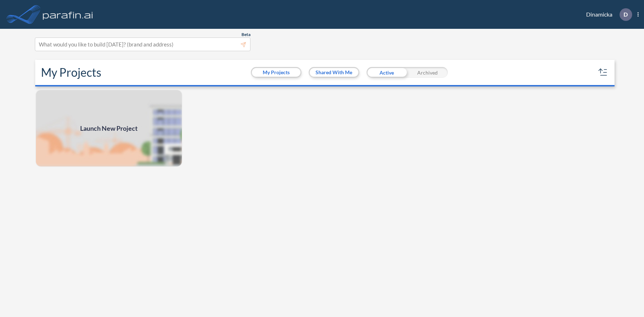 This screenshot has width=644, height=317. Describe the element at coordinates (387, 72) in the screenshot. I see `div: Active` at that location.